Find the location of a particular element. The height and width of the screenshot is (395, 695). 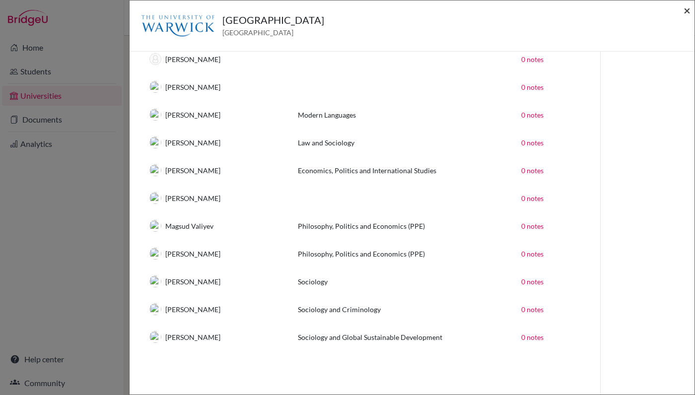

img: thumb_28db1975-950a-42ca-88f6-a59c2e9d275f.jpg is located at coordinates (155, 198).